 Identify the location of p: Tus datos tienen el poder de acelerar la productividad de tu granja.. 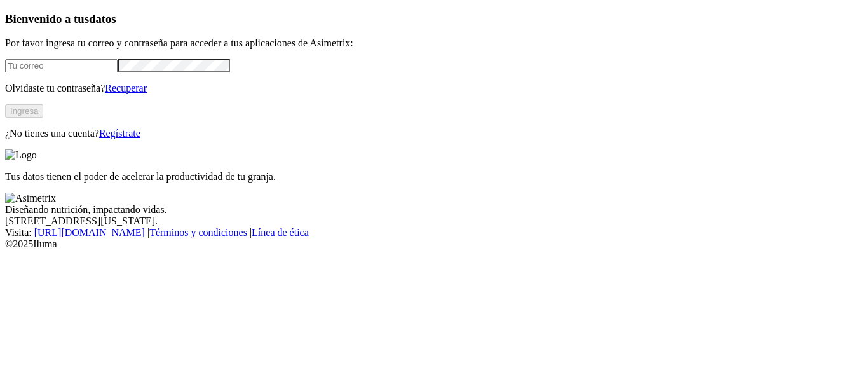
(434, 177).